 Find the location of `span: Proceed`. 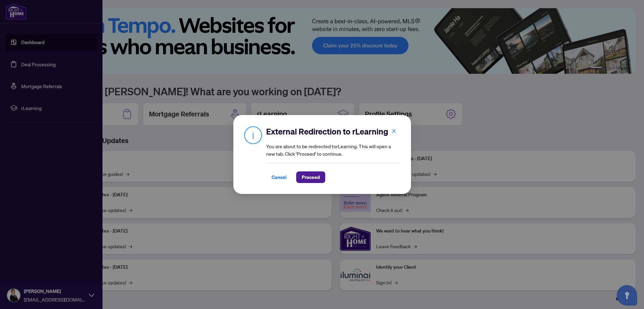

span: Proceed is located at coordinates (310, 177).